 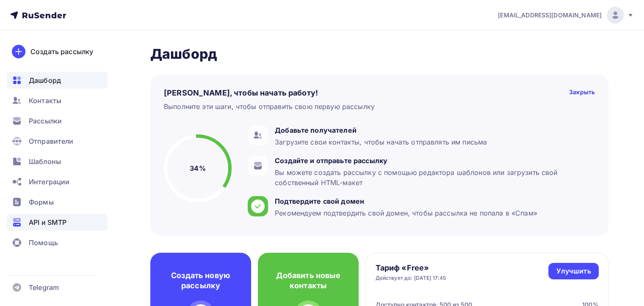 I want to click on div: Закрыть, so click(x=582, y=93).